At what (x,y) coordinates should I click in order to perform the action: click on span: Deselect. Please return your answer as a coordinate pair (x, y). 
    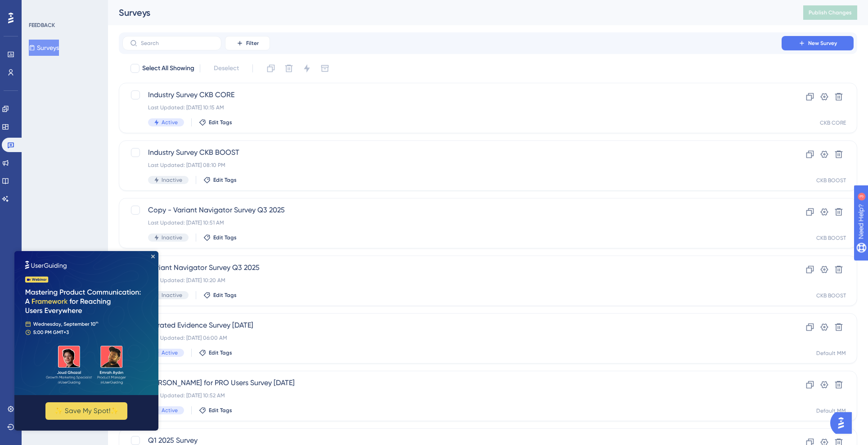
    Looking at the image, I should click on (226, 68).